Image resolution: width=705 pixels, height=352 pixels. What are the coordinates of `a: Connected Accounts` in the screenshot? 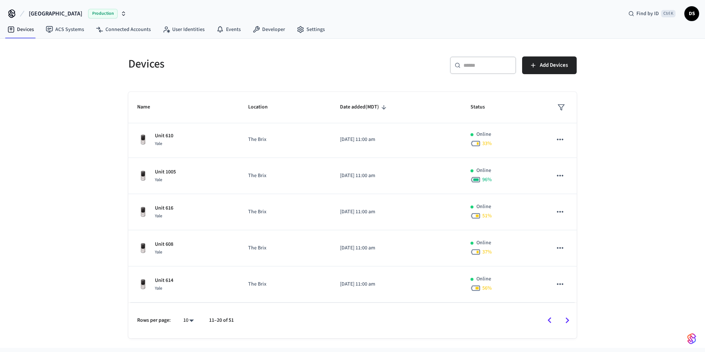 It's located at (123, 30).